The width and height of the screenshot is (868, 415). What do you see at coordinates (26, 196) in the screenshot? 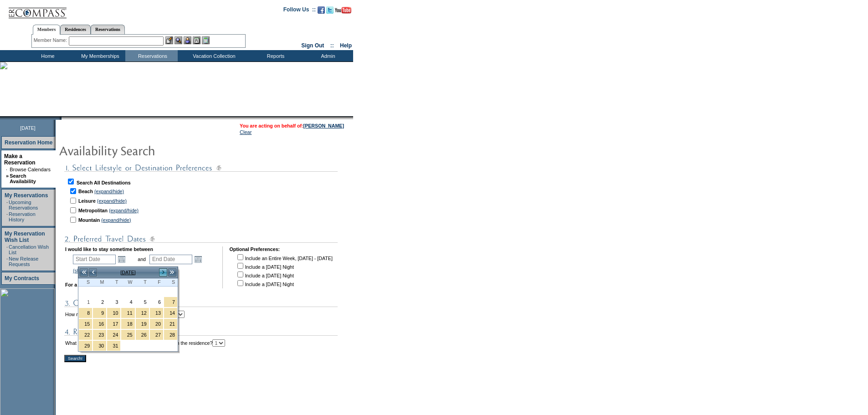
I see `a: My Reservations` at bounding box center [26, 196].